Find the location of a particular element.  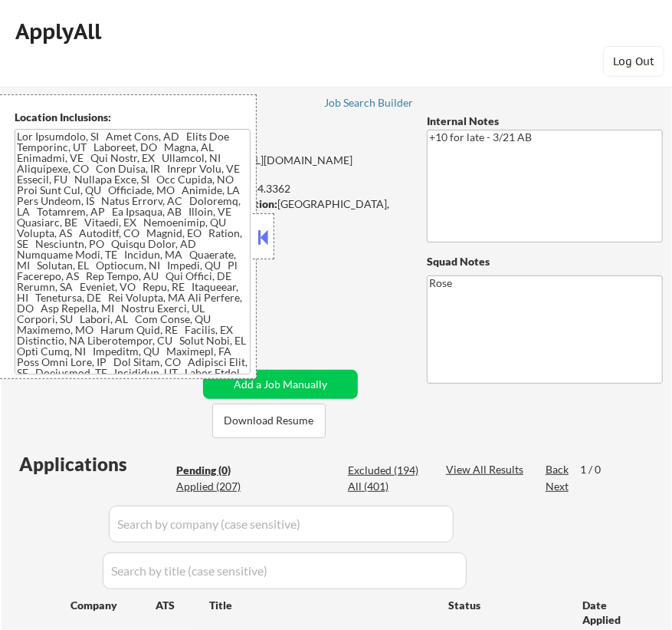

button: Log Out is located at coordinates (634, 62).